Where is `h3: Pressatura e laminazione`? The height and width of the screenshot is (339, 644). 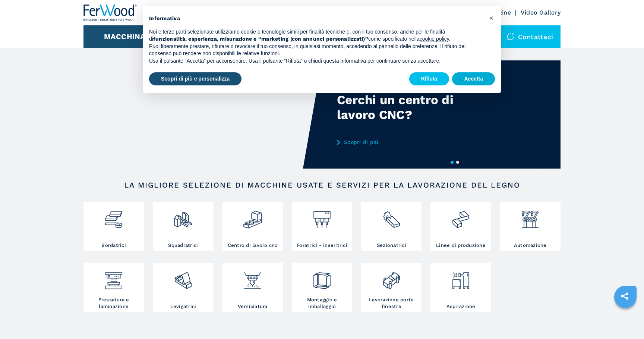 h3: Pressatura e laminazione is located at coordinates (114, 303).